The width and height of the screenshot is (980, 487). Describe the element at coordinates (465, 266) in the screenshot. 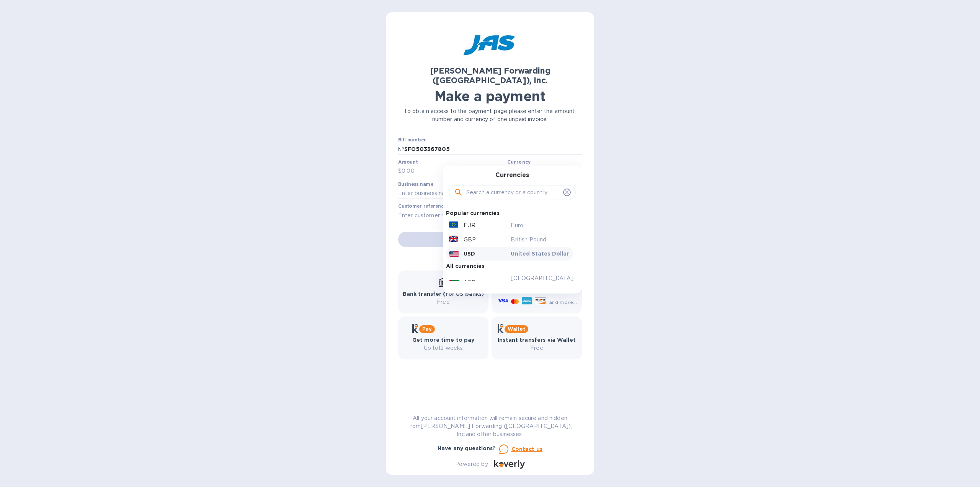

I see `p: All currencies` at that location.